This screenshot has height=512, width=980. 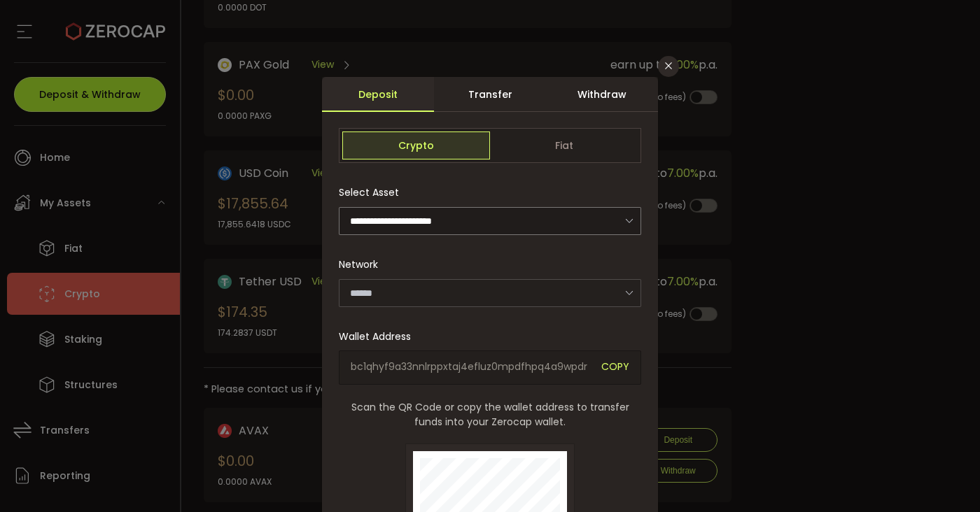 What do you see at coordinates (373, 192) in the screenshot?
I see `label: Select Asset` at bounding box center [373, 192].